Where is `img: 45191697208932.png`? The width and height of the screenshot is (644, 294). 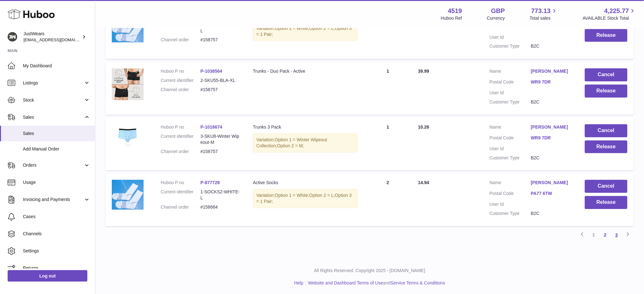
img: 45191697208932.png is located at coordinates (128, 195).